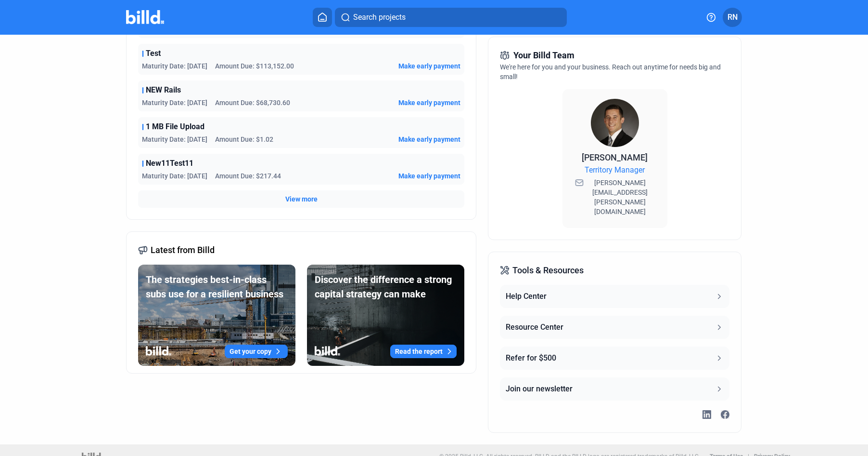  I want to click on span: Tools & Resources, so click(548, 270).